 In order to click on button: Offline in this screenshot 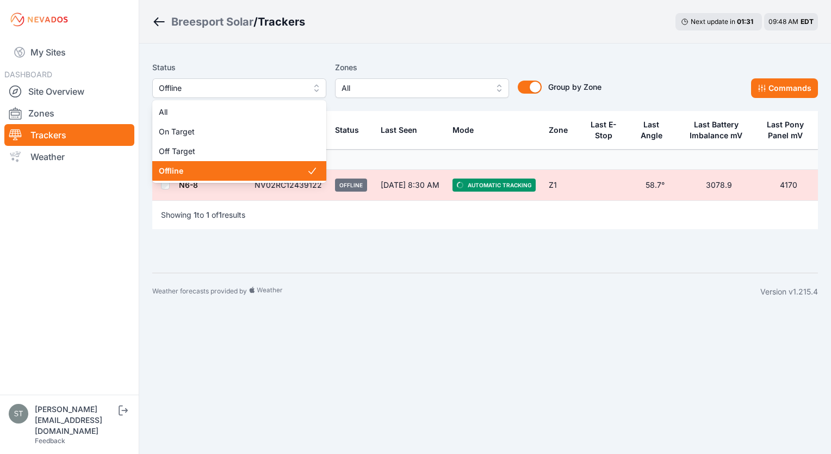, I will do `click(239, 88)`.